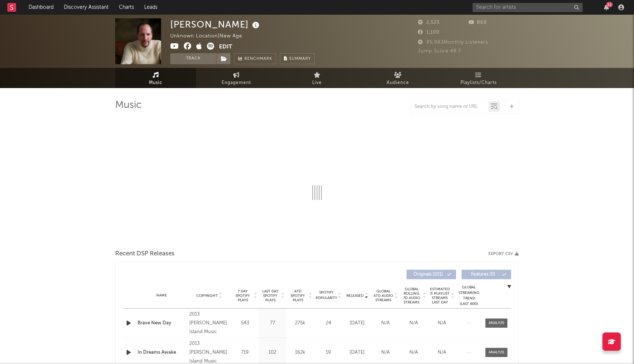 The width and height of the screenshot is (634, 364). I want to click on span: 2,523, so click(429, 22).